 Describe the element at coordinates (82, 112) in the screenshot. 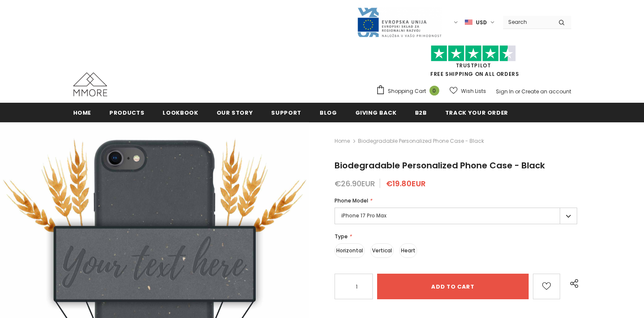

I see `span: Home` at that location.